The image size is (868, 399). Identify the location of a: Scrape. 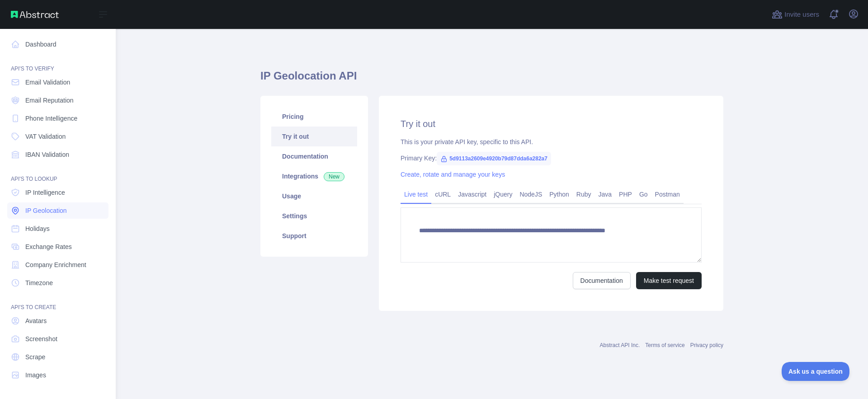
(58, 357).